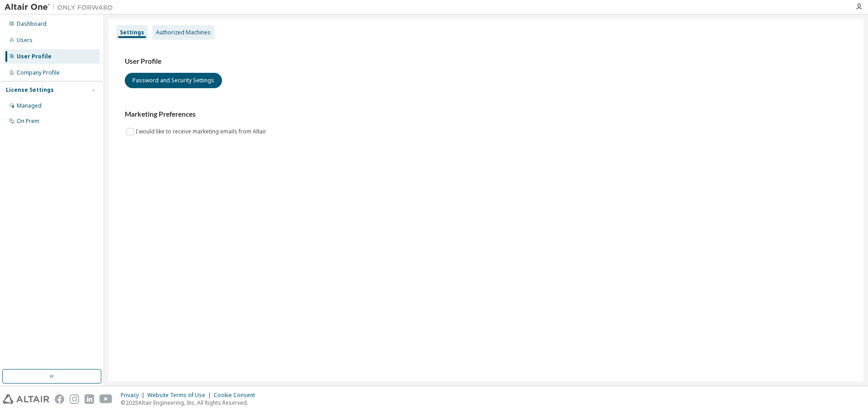  Describe the element at coordinates (26, 398) in the screenshot. I see `img: altair_logo.svg` at that location.